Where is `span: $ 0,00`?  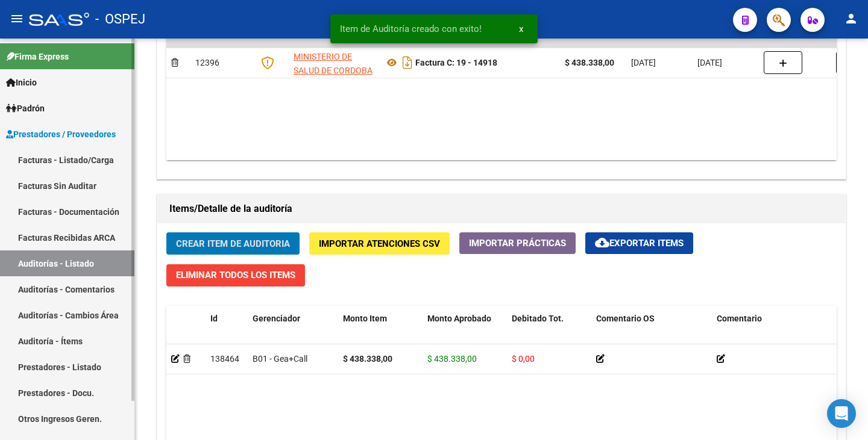
span: $ 0,00 is located at coordinates (523, 359).